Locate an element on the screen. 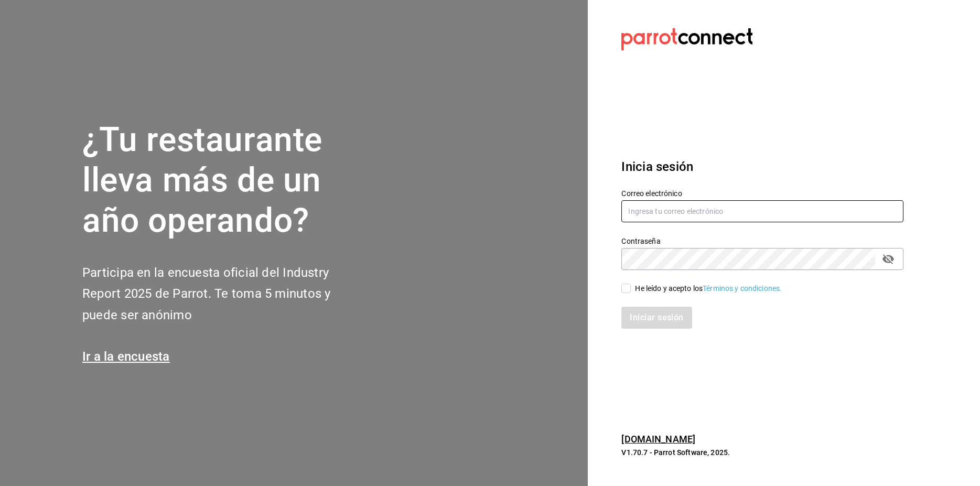  input: Ingresa tu correo electrónico is located at coordinates (762, 212).